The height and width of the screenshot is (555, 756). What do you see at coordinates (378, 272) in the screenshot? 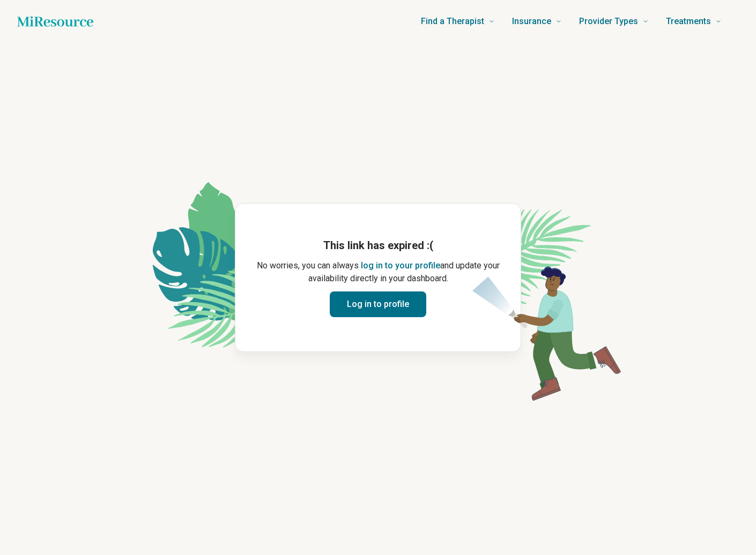
I see `p: No worries, you can always and update your availability directly in your dashboard.` at bounding box center [378, 272].